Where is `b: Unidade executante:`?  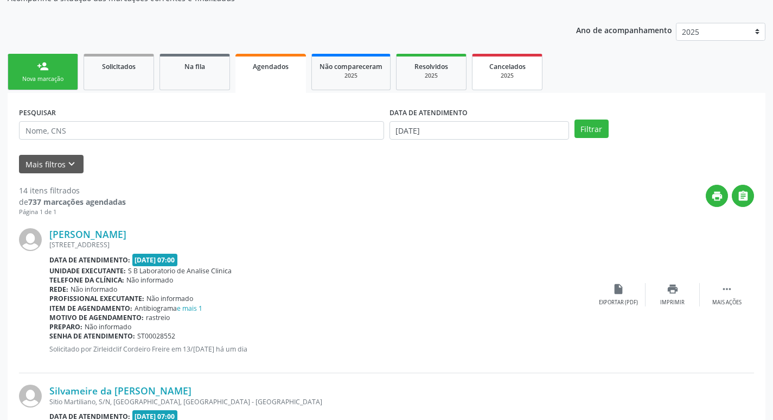
b: Unidade executante: is located at coordinates (87, 270).